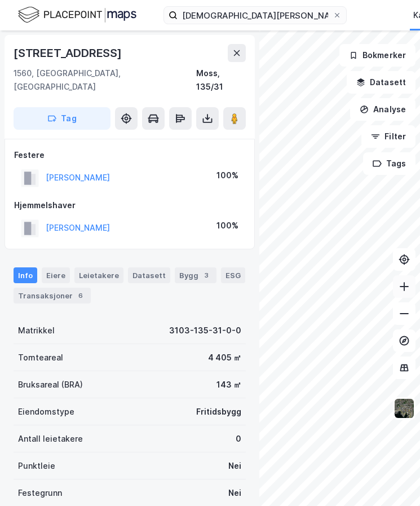  Describe the element at coordinates (205, 331) in the screenshot. I see `div: 3103-135-31-0-0` at that location.